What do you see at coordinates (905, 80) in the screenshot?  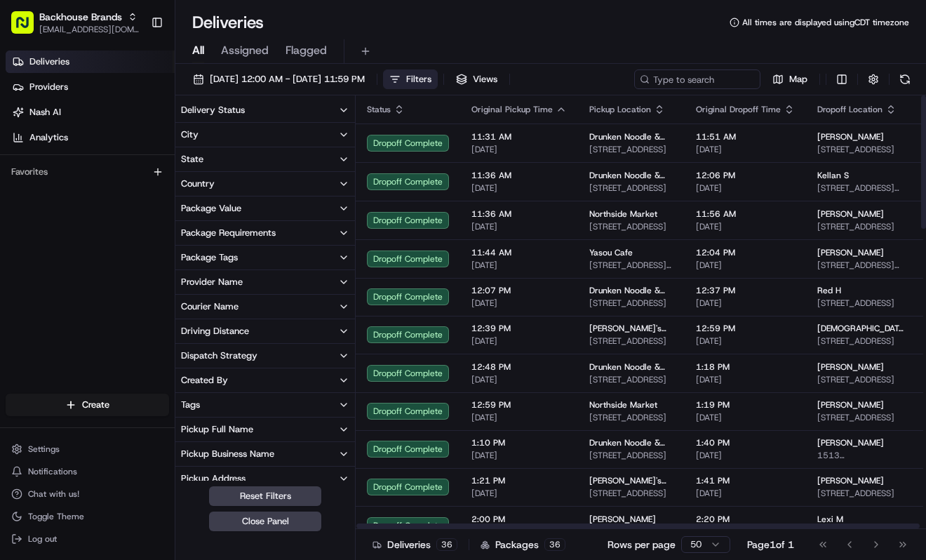 I see `button: Refresh` at bounding box center [905, 80].